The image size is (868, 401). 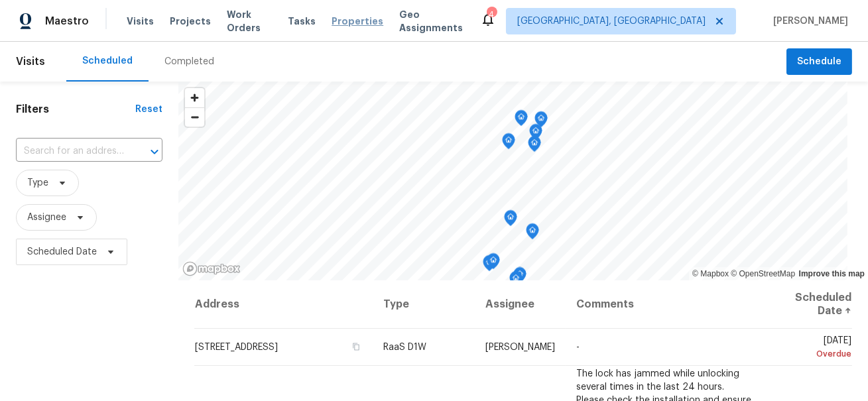 I want to click on button: Schedule, so click(x=819, y=61).